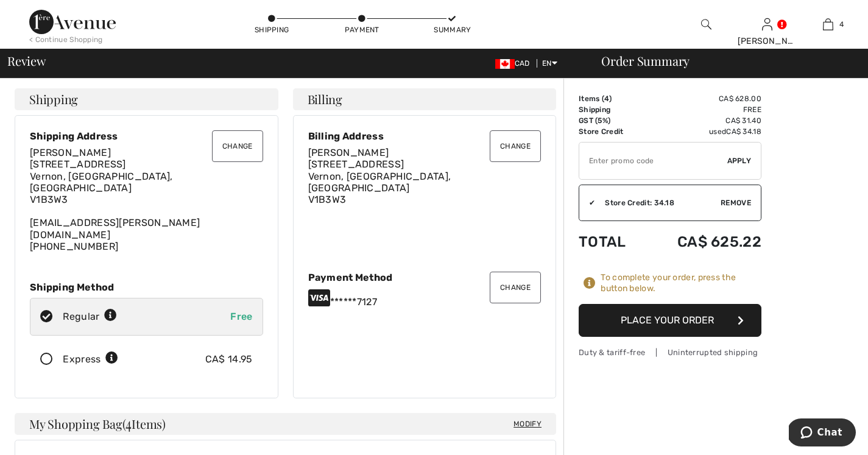  I want to click on div: Duty & tariff-free | Uninterrupted shipping, so click(670, 352).